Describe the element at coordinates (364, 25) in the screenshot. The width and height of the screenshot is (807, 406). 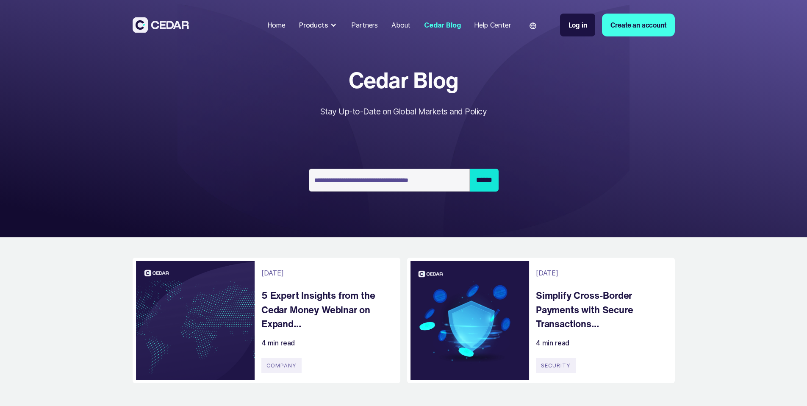
I see `div: Partners` at that location.